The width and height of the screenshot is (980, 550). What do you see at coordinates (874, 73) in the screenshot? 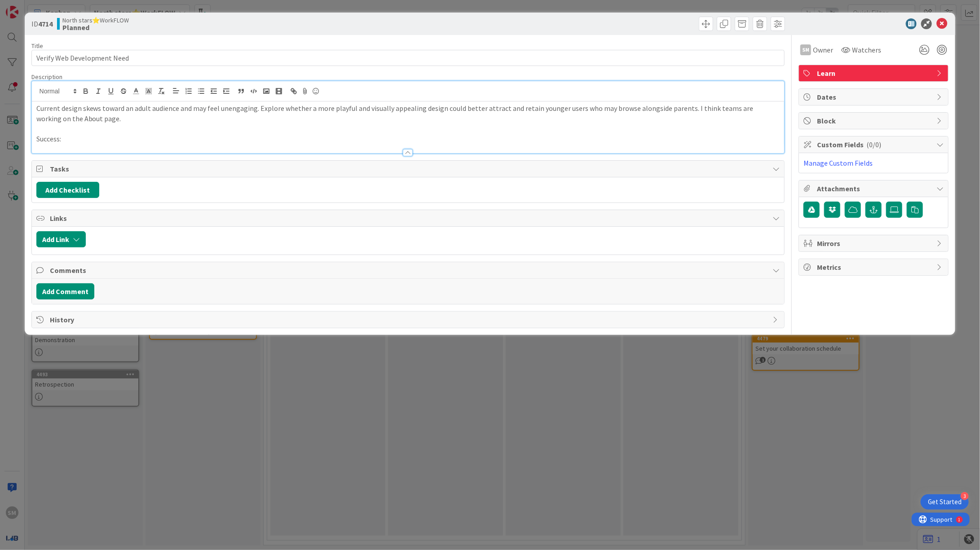
I see `span: Learn` at bounding box center [874, 73].